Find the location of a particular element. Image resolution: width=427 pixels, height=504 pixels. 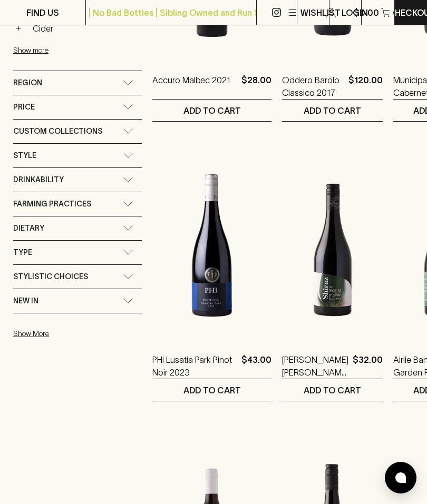

div: Price is located at coordinates (78, 107).